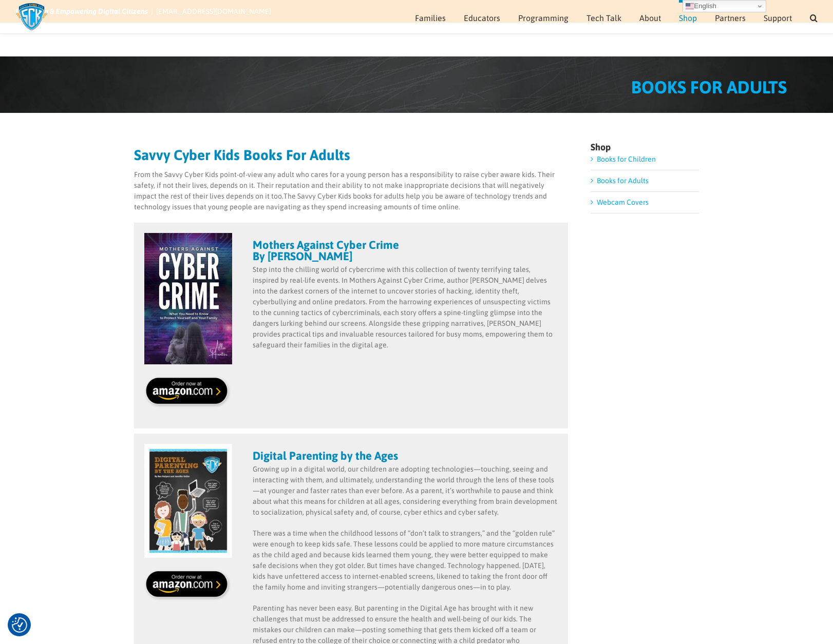 Image resolution: width=833 pixels, height=644 pixels. What do you see at coordinates (231, 174) in the screenshot?
I see `span: From the Savvy Cyber Kids point-of-view any adult who cares` at bounding box center [231, 174].